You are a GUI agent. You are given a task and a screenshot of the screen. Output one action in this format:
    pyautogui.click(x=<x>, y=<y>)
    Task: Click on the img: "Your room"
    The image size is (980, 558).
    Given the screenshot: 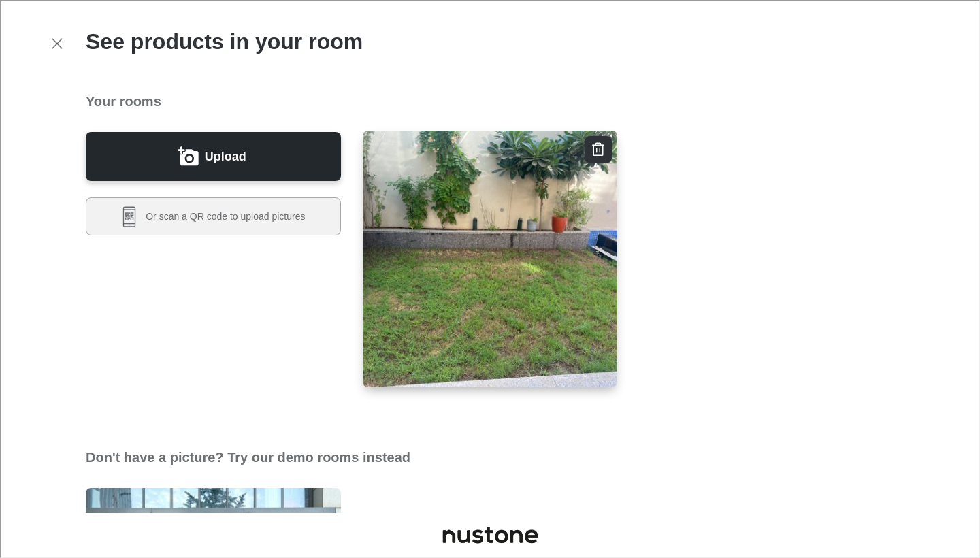 What is the action you would take?
    pyautogui.click(x=490, y=259)
    